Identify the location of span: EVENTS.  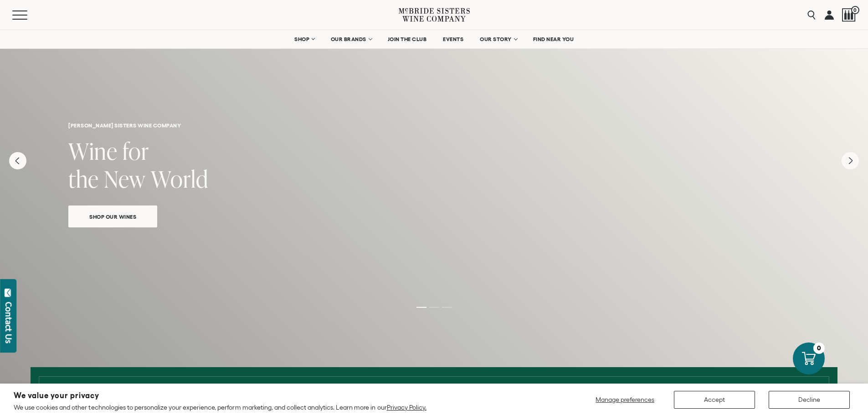
(453, 40).